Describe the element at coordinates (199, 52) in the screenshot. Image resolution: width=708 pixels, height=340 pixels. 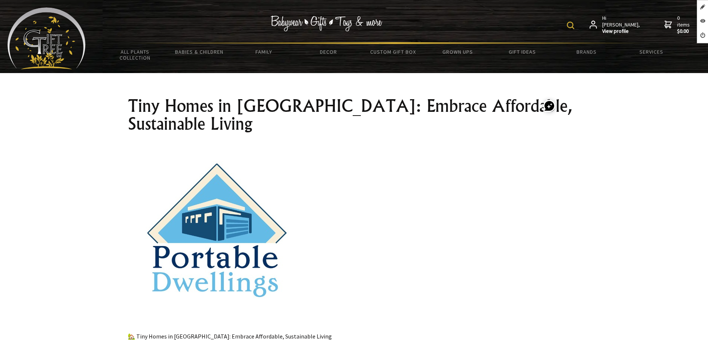
I see `a: Babies & Children` at that location.